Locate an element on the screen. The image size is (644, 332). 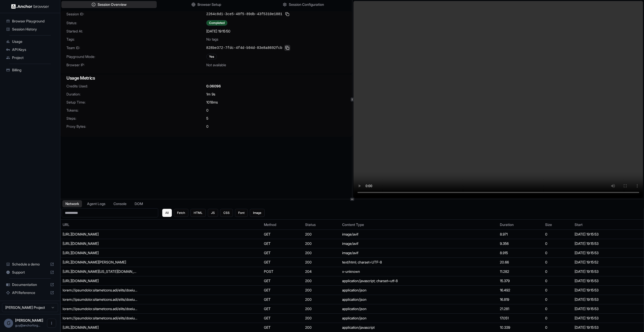
td: POST is located at coordinates (282, 271).